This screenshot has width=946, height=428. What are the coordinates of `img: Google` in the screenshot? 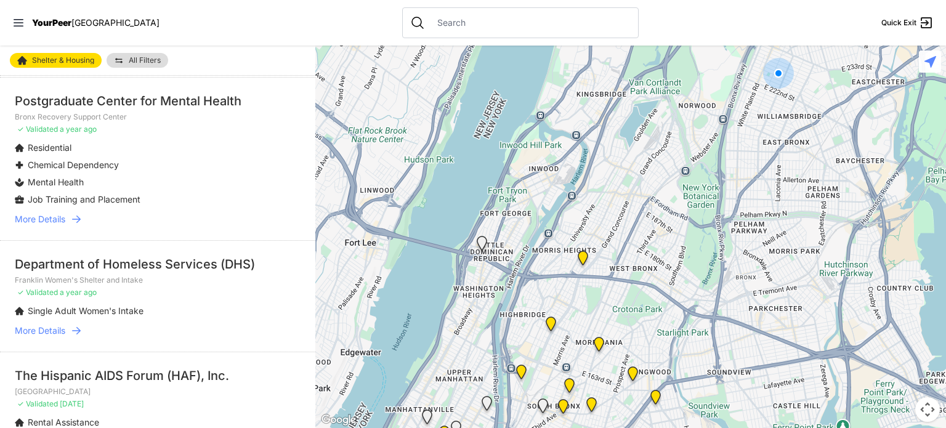 It's located at (339, 420).